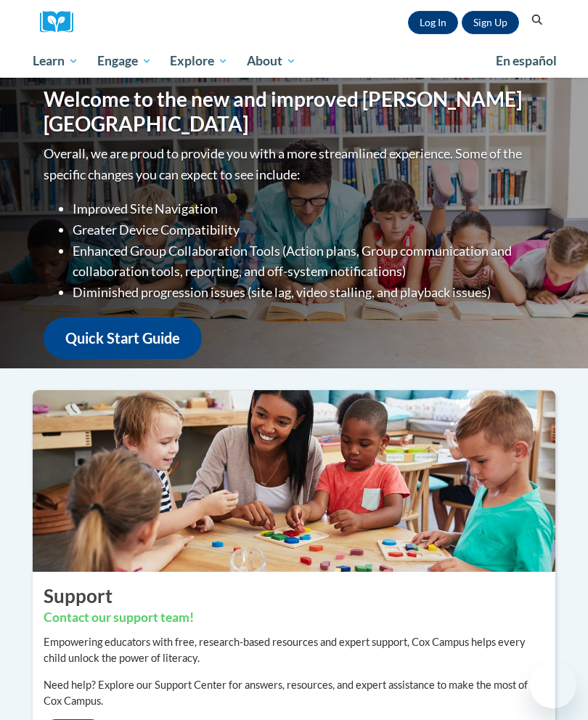 The image size is (588, 720). What do you see at coordinates (272, 61) in the screenshot?
I see `span: About` at bounding box center [272, 61].